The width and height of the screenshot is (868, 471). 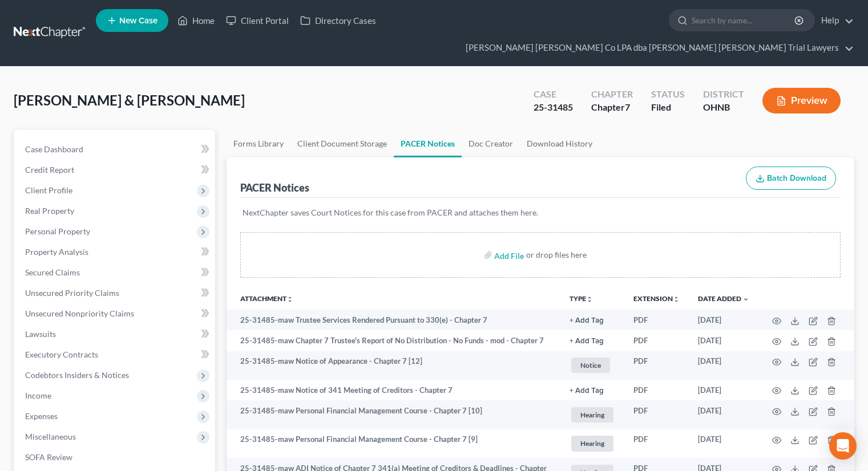 I want to click on span: Codebtors Insiders & Notices, so click(x=77, y=375).